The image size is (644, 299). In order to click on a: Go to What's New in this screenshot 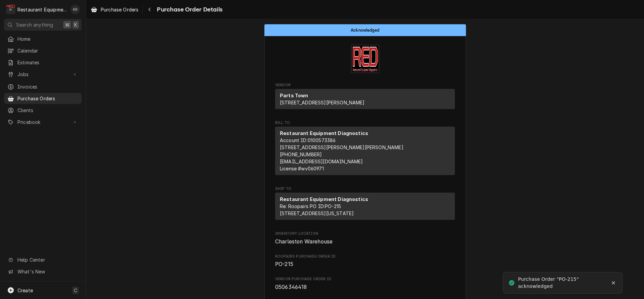, I will do `click(43, 271)`.